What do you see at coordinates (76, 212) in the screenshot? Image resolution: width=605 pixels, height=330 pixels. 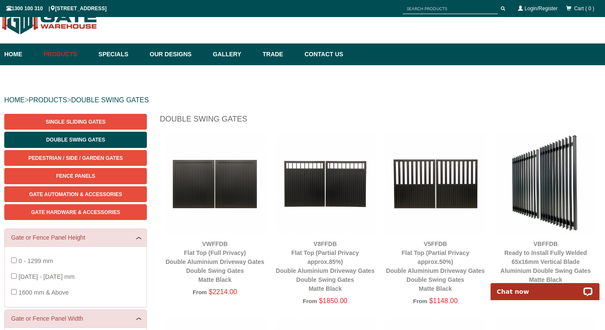 I see `a: Gate Hardware & Accessories` at bounding box center [76, 212].